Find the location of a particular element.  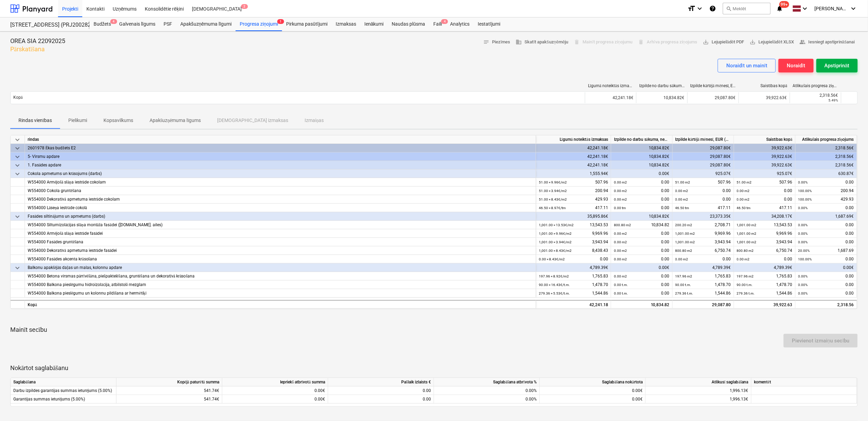

span: 1 is located at coordinates (281, 22).